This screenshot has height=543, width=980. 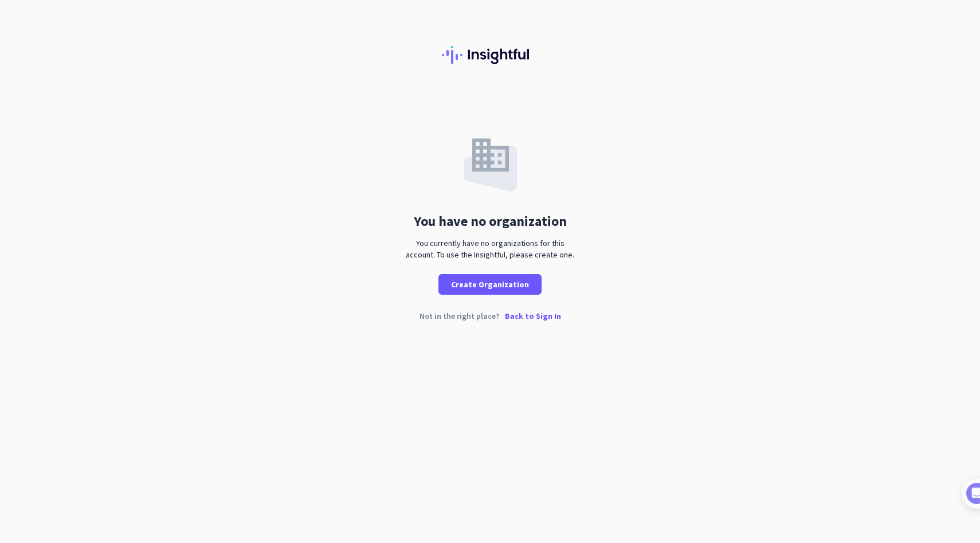 I want to click on button: Create Organization, so click(x=490, y=285).